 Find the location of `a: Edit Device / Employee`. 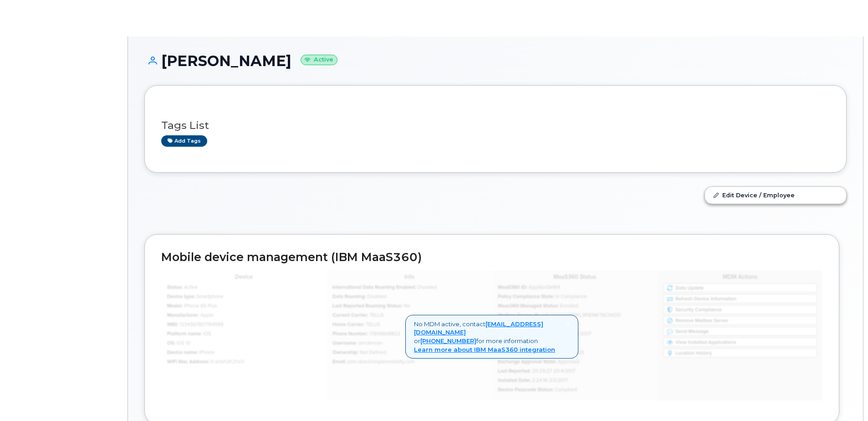

a: Edit Device / Employee is located at coordinates (776, 195).